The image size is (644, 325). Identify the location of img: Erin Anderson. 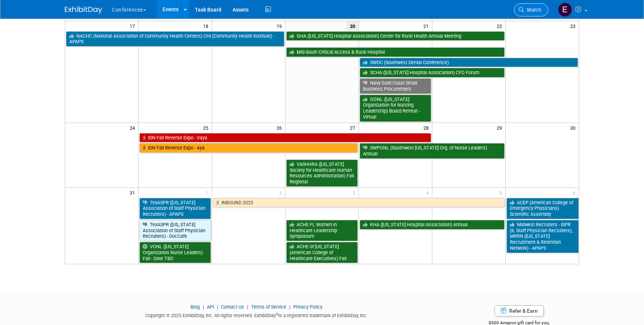
(565, 10).